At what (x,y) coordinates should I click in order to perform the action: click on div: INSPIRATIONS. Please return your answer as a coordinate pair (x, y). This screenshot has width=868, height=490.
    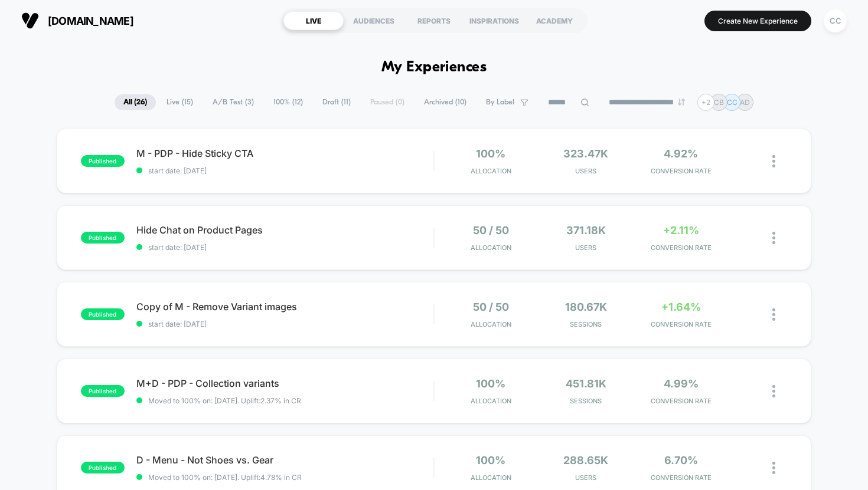
    Looking at the image, I should click on (494, 21).